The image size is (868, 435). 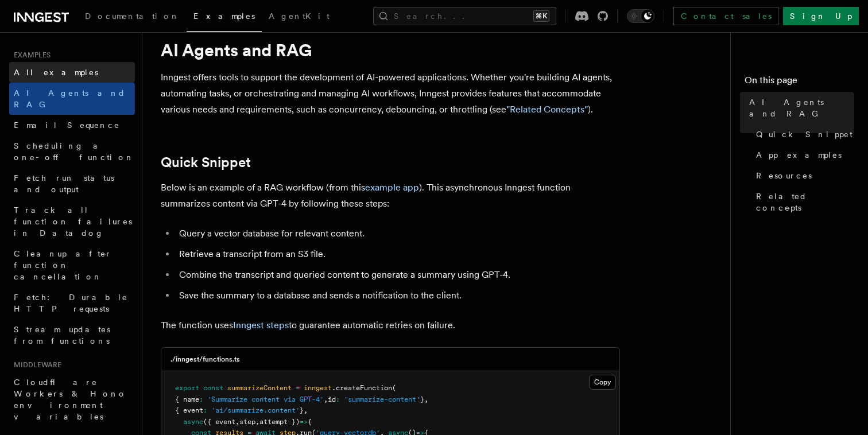 What do you see at coordinates (803, 155) in the screenshot?
I see `a: App examples` at bounding box center [803, 155].